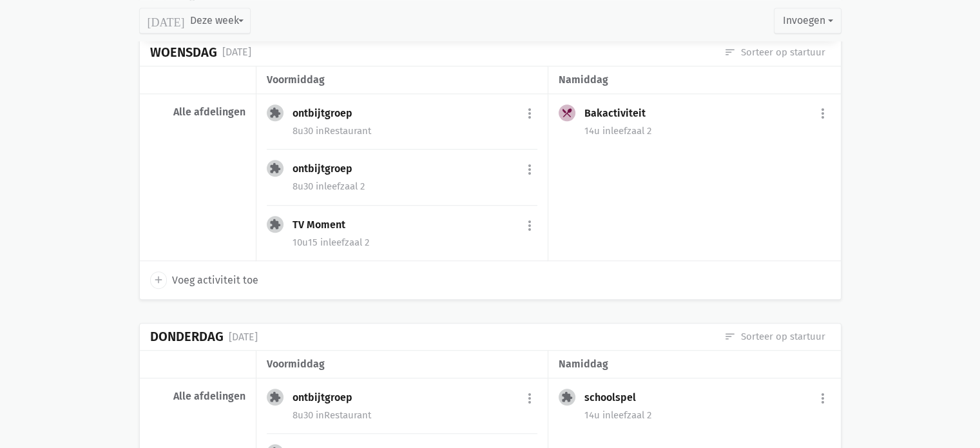 The image size is (980, 448). Describe the element at coordinates (305, 242) in the screenshot. I see `span: 10u15` at that location.